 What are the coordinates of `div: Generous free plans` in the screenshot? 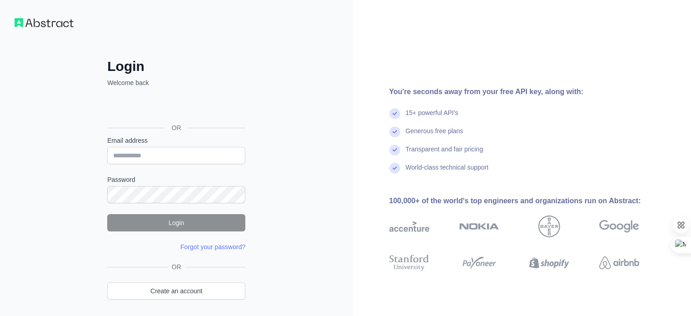 It's located at (434, 135).